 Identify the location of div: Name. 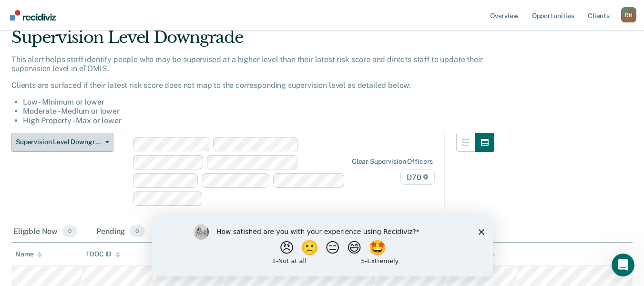
(28, 253).